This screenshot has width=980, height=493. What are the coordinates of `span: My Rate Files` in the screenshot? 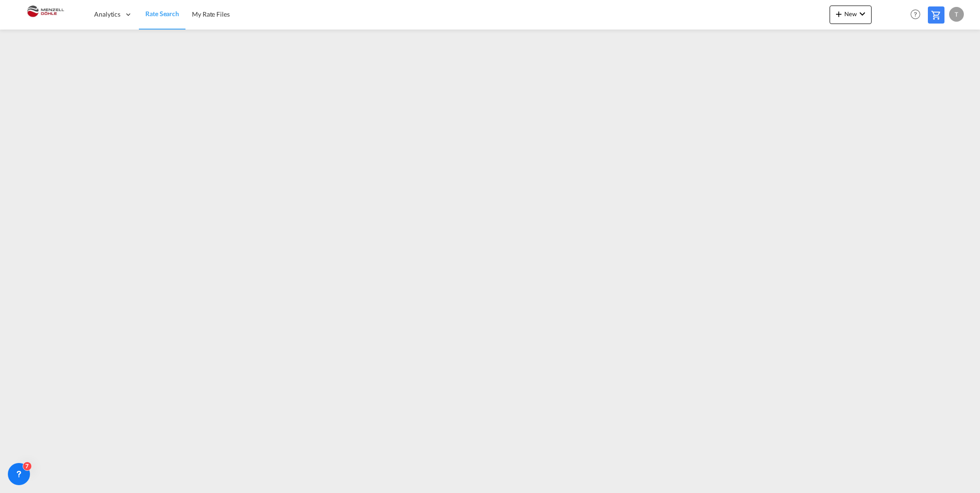 It's located at (211, 14).